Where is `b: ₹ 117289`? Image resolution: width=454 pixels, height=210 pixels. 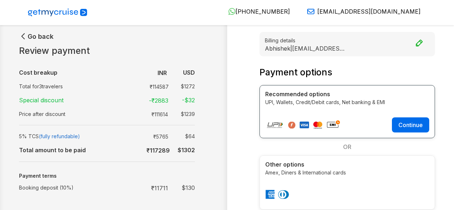 b: ₹ 117289 is located at coordinates (158, 150).